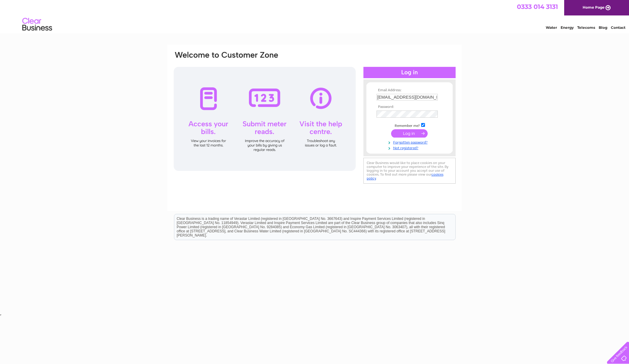 This screenshot has height=364, width=629. What do you see at coordinates (410, 91) in the screenshot?
I see `th: Email Address:` at bounding box center [410, 91].